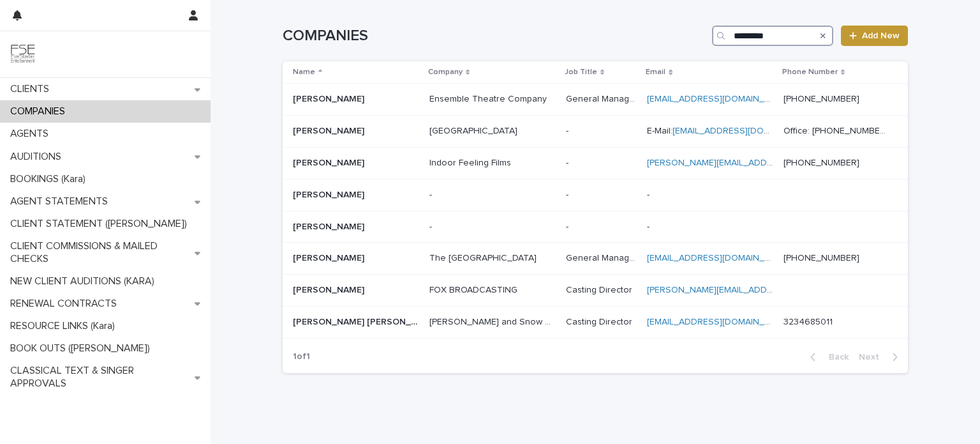 This screenshot has width=980, height=444. What do you see at coordinates (23, 54) in the screenshot?
I see `img: 9JgRvJ3ETPGCJDhvPVA5` at bounding box center [23, 54].